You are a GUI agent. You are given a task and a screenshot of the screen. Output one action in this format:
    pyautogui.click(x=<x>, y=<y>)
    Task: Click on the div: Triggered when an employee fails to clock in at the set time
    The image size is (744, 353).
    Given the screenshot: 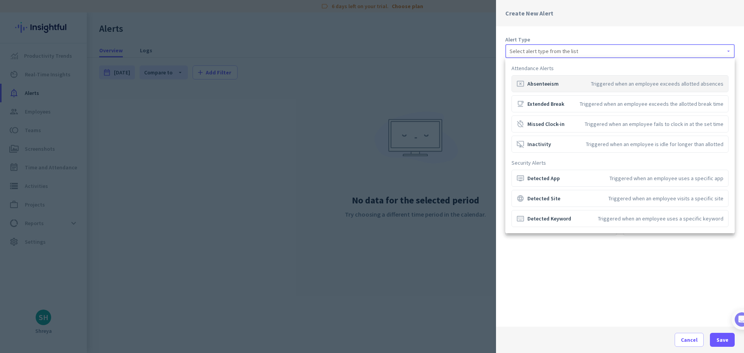 What is the action you would take?
    pyautogui.click(x=654, y=124)
    